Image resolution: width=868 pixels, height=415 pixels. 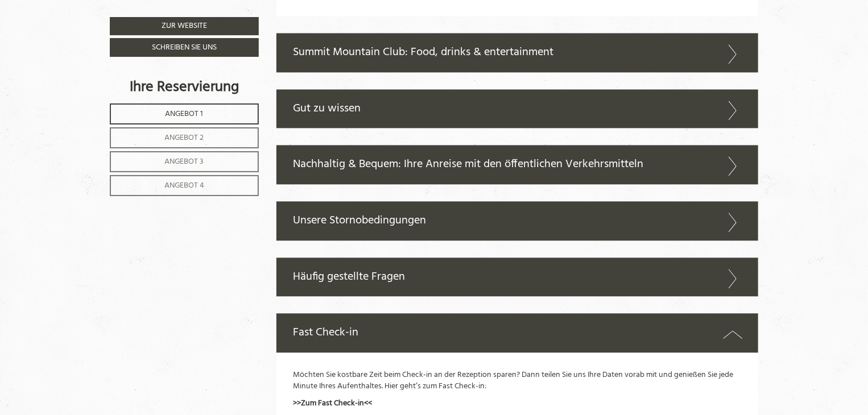 I want to click on p: Möchten Sie kostbare Zeit beim Check-in an der Rezeption sparen? Dann teilen Sie uns Ihre Daten v..., so click(x=518, y=381).